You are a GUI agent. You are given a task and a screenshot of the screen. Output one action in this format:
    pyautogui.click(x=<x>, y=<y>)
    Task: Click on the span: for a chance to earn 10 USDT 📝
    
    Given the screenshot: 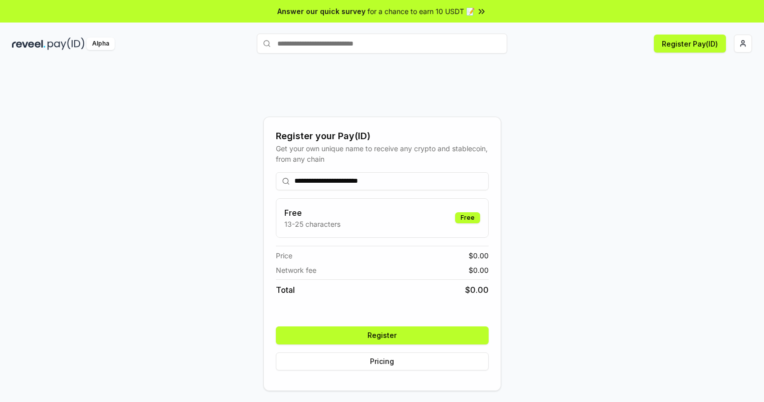 What is the action you would take?
    pyautogui.click(x=421, y=11)
    